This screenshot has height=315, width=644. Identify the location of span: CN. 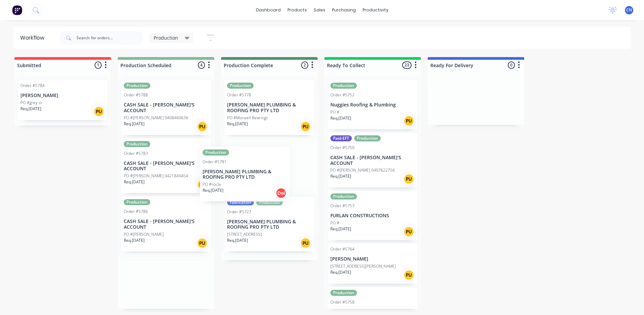
(629, 10).